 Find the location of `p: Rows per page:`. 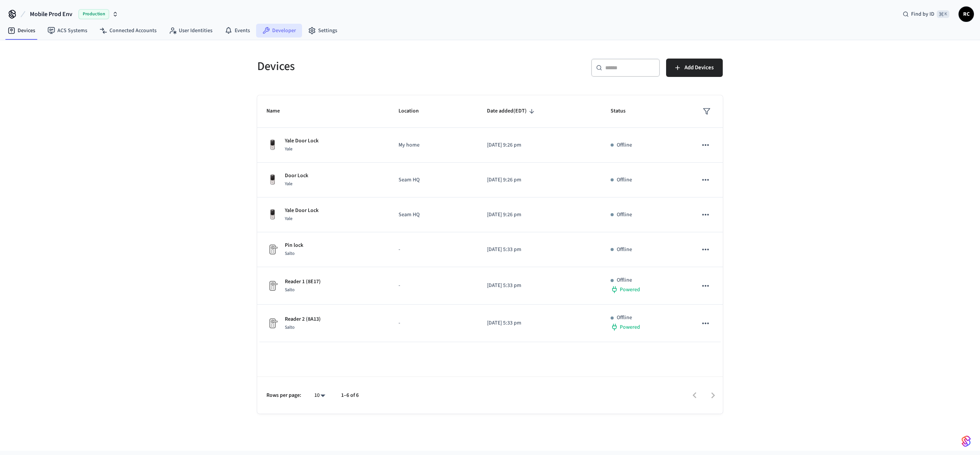

p: Rows per page: is located at coordinates (284, 395).